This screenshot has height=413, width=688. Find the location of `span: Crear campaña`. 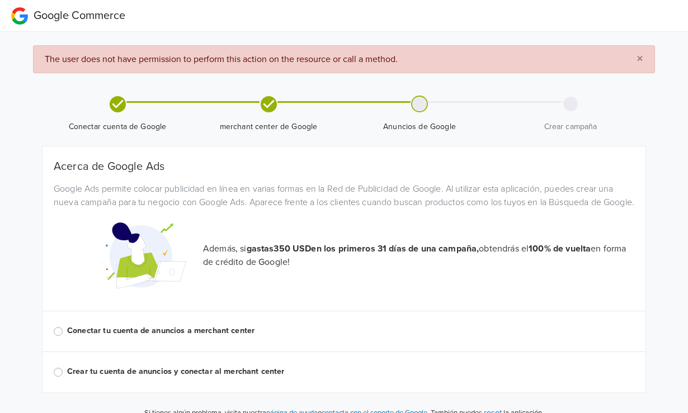

span: Crear campaña is located at coordinates (570, 127).